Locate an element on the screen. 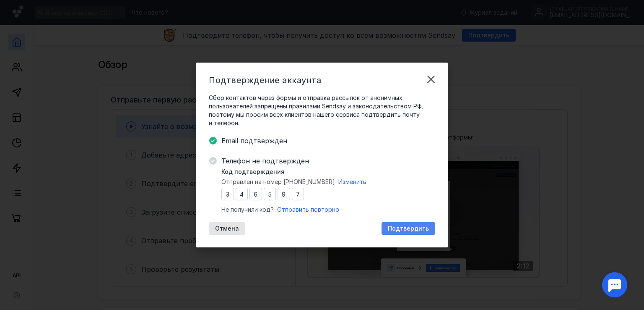 This screenshot has height=310, width=644. span: Код подтверждения is located at coordinates (253, 172).